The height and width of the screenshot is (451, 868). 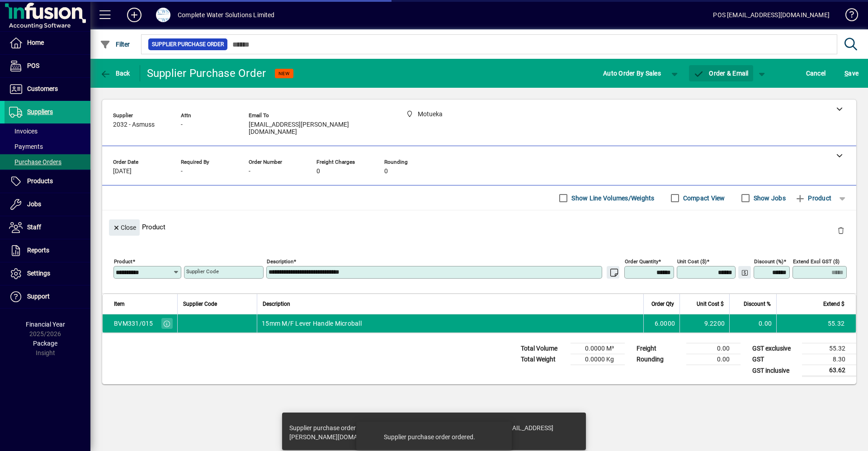 What do you see at coordinates (705, 323) in the screenshot?
I see `td: 9.2200` at bounding box center [705, 323].